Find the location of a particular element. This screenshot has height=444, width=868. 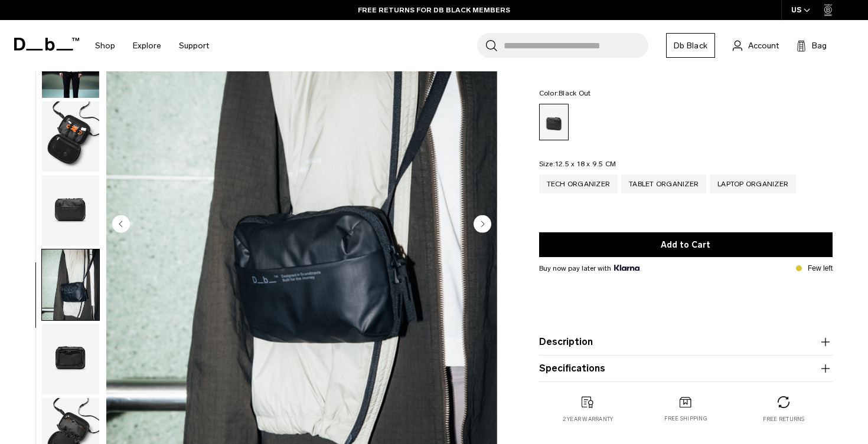

a: FREE RETURNS FOR DB BLACK MEMBERS is located at coordinates (434, 10).